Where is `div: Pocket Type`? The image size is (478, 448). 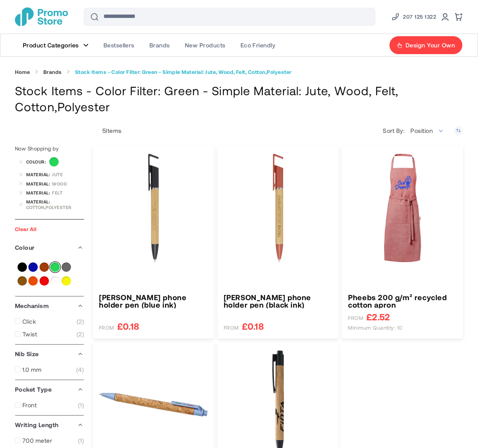
div: Pocket Type is located at coordinates (49, 389).